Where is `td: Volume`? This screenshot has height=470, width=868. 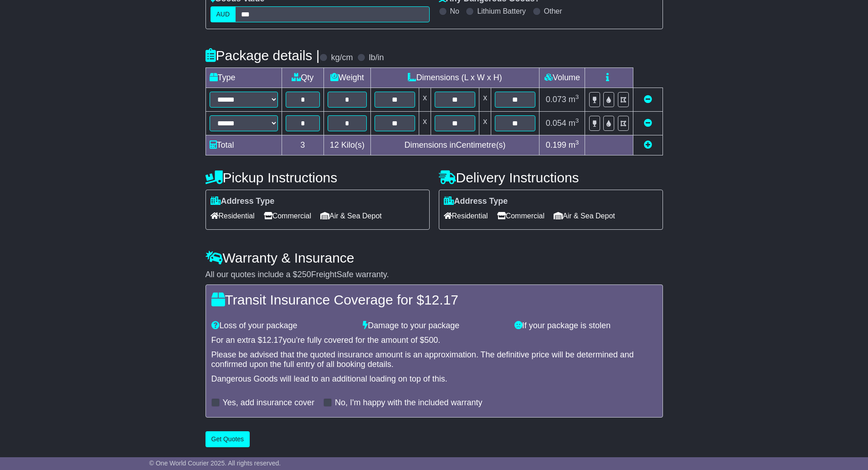 td: Volume is located at coordinates (563, 78).